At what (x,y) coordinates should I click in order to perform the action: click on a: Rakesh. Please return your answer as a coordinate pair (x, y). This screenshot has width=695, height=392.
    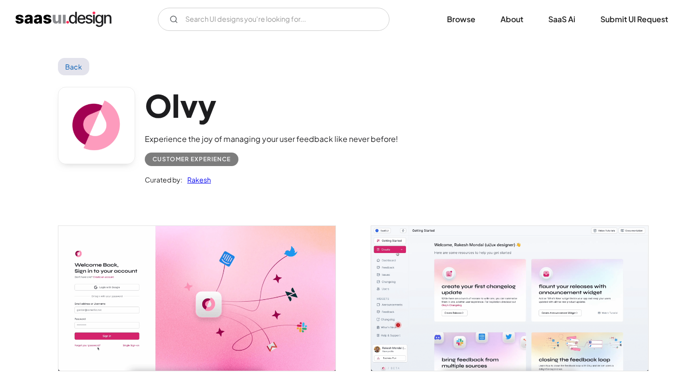
    Looking at the image, I should click on (197, 180).